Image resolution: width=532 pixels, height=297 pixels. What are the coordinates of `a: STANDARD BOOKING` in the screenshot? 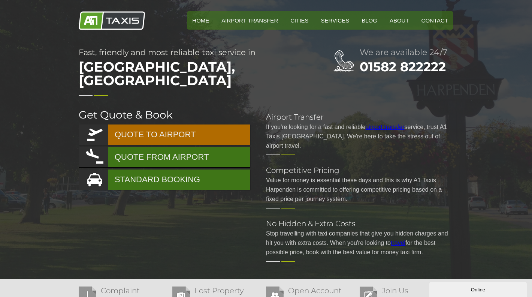 It's located at (164, 179).